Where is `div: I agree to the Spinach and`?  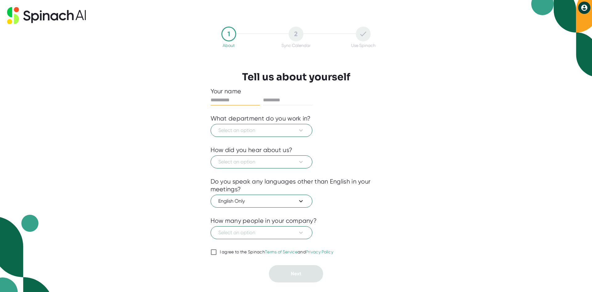 div: I agree to the Spinach and is located at coordinates (277, 252).